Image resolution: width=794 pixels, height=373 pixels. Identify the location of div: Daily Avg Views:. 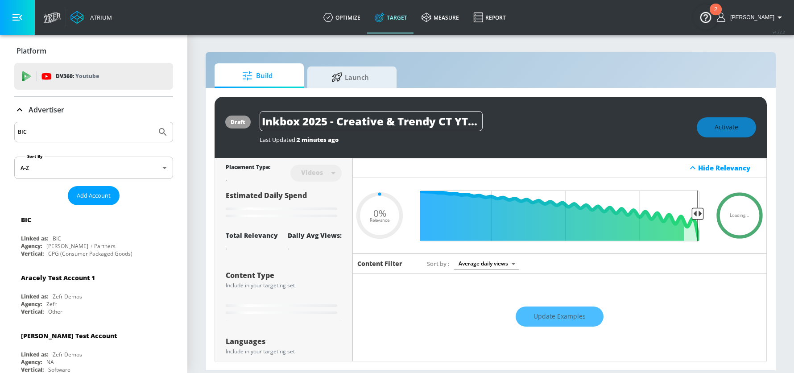
(314, 235).